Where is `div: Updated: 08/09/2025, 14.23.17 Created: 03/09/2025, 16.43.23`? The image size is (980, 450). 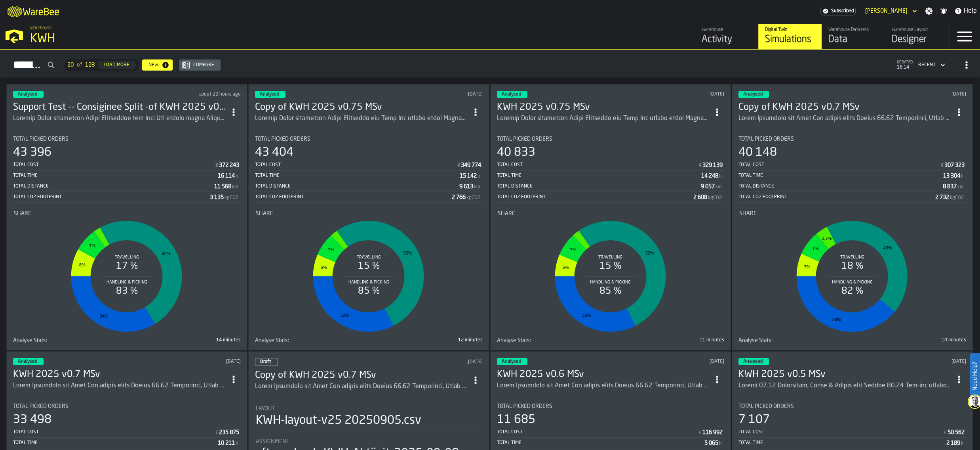
div: Updated: 08/09/2025, 14.23.17 Created: 03/09/2025, 16.43.23 is located at coordinates (675, 362).